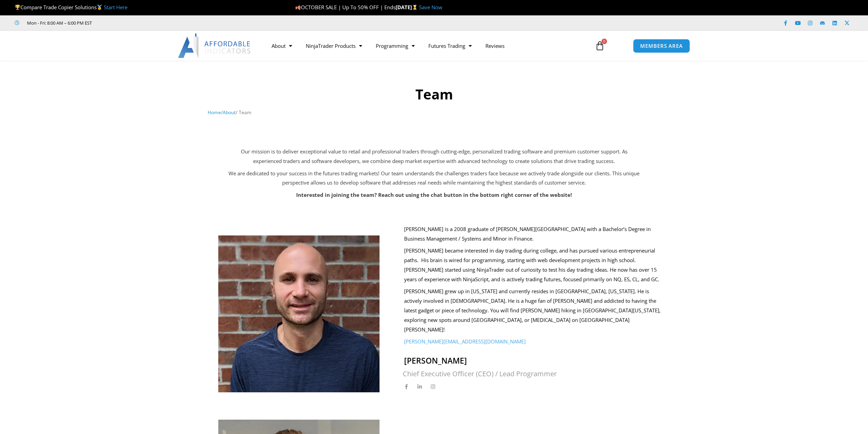 This screenshot has height=434, width=868. I want to click on nav: Menu, so click(426, 46).